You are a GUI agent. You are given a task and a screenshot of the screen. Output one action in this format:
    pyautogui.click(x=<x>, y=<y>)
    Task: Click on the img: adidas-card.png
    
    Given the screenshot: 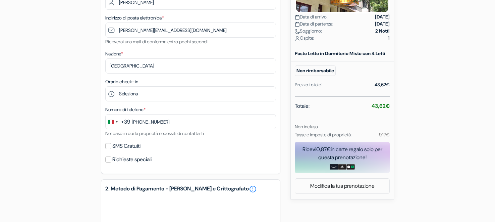 What is the action you would take?
    pyautogui.click(x=342, y=167)
    